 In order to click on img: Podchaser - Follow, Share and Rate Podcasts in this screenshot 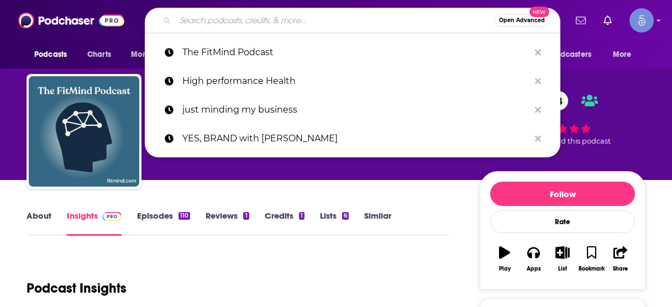, I will do `click(71, 20)`.